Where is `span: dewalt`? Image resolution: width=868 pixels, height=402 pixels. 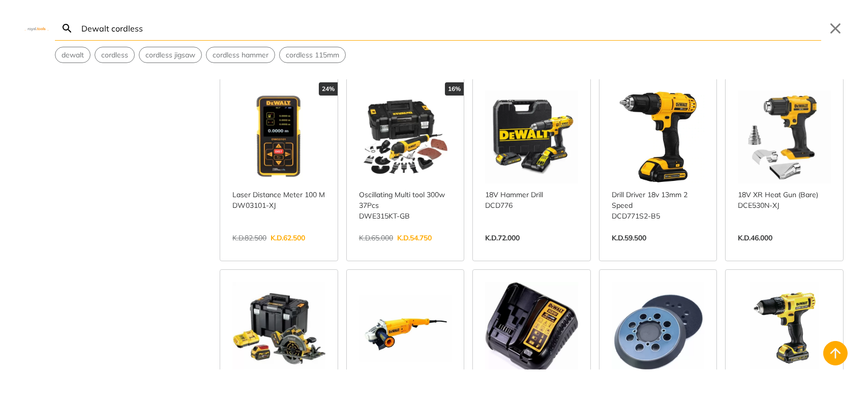 span: dewalt is located at coordinates (73, 55).